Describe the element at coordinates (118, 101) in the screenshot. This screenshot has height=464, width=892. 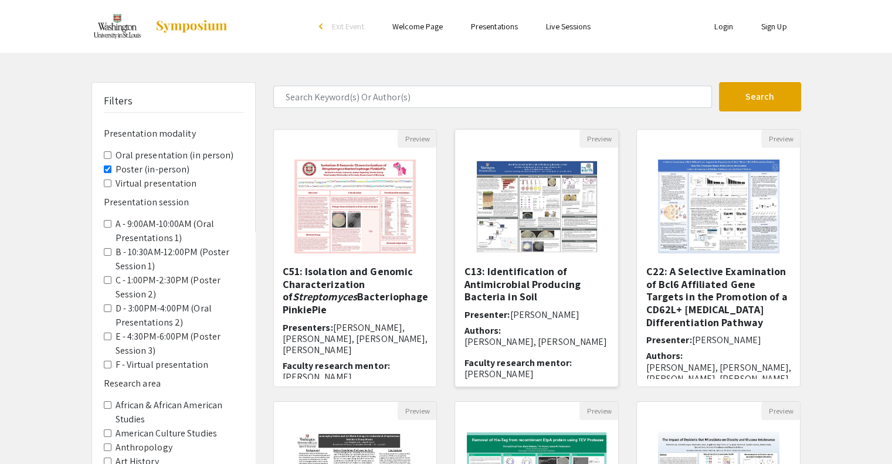
I see `h5: Filters` at that location.